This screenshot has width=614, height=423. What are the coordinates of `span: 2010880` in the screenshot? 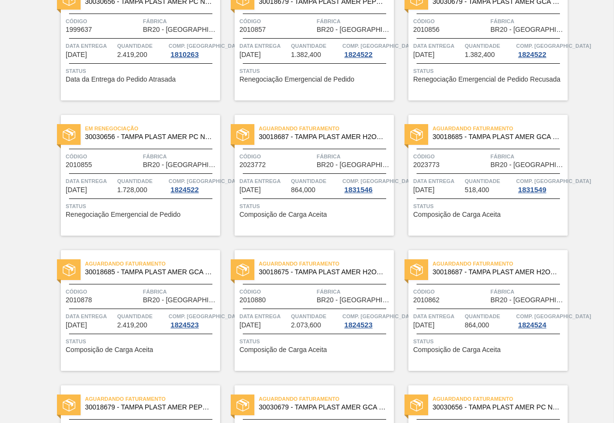 It's located at (252, 300).